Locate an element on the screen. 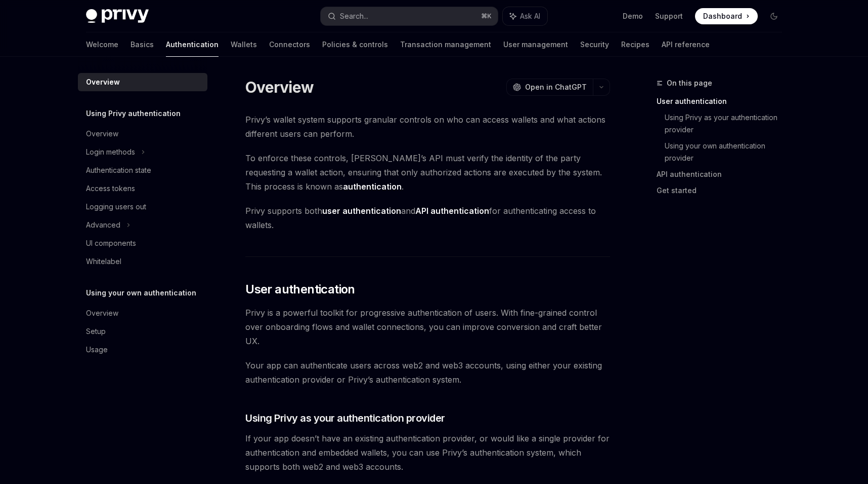 The image size is (868, 484). a: Get started is located at coordinates (724, 190).